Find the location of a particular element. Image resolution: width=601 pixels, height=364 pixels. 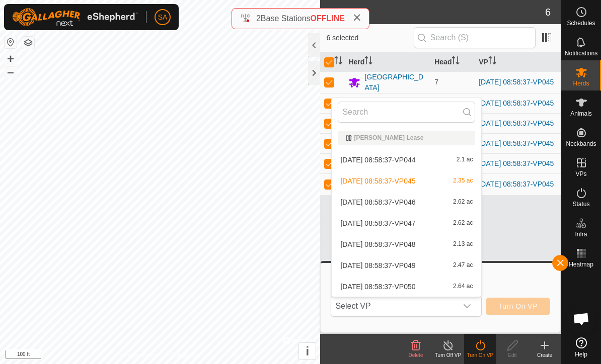

span: OFFLINE is located at coordinates (328, 18).